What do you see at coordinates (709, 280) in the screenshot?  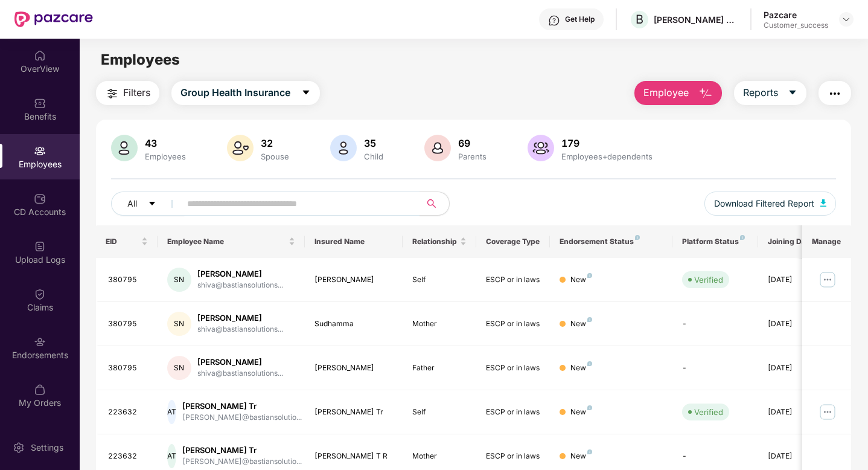 I see `div: Verified` at bounding box center [709, 280].